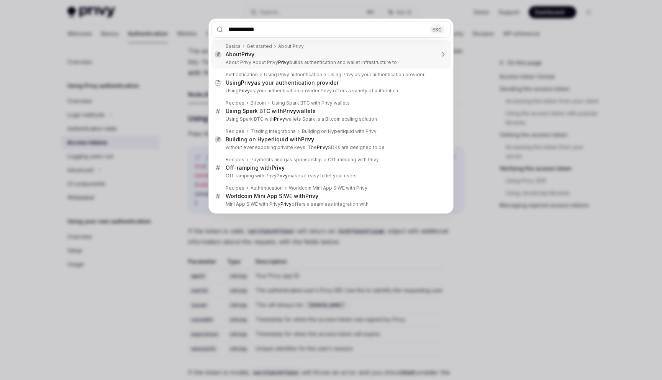 The image size is (662, 380). Describe the element at coordinates (255, 168) in the screenshot. I see `div: Off-ramping with` at that location.